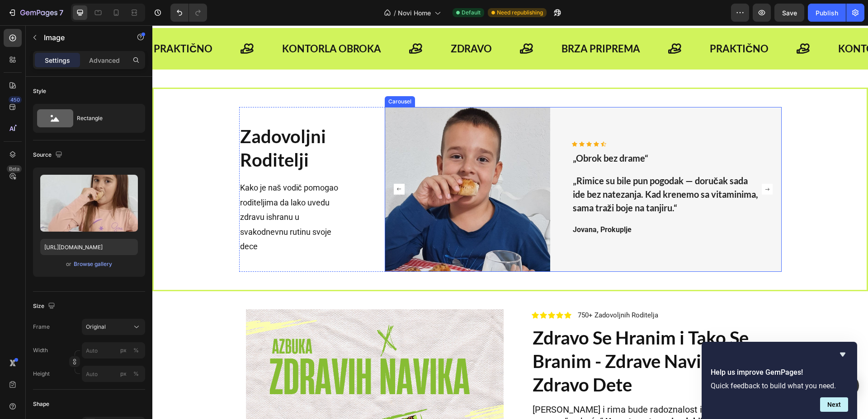  Describe the element at coordinates (41, 327) in the screenshot. I see `label: Frame` at that location.